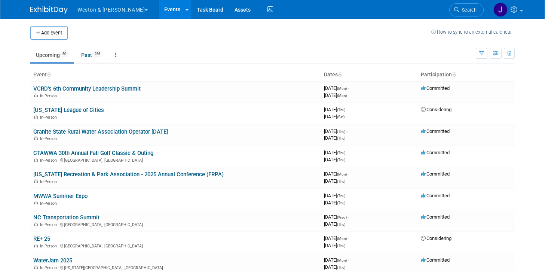 The width and height of the screenshot is (545, 271). Describe the element at coordinates (42, 239) in the screenshot. I see `a: RE+ 25` at that location.